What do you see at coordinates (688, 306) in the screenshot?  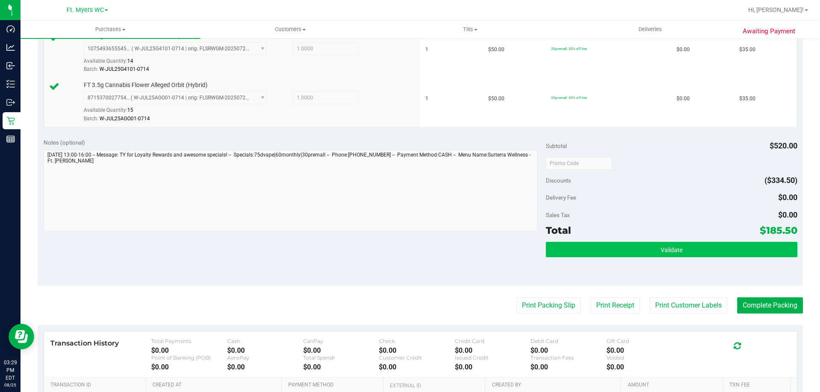 I see `button: Print Customer Labels` at bounding box center [688, 306].